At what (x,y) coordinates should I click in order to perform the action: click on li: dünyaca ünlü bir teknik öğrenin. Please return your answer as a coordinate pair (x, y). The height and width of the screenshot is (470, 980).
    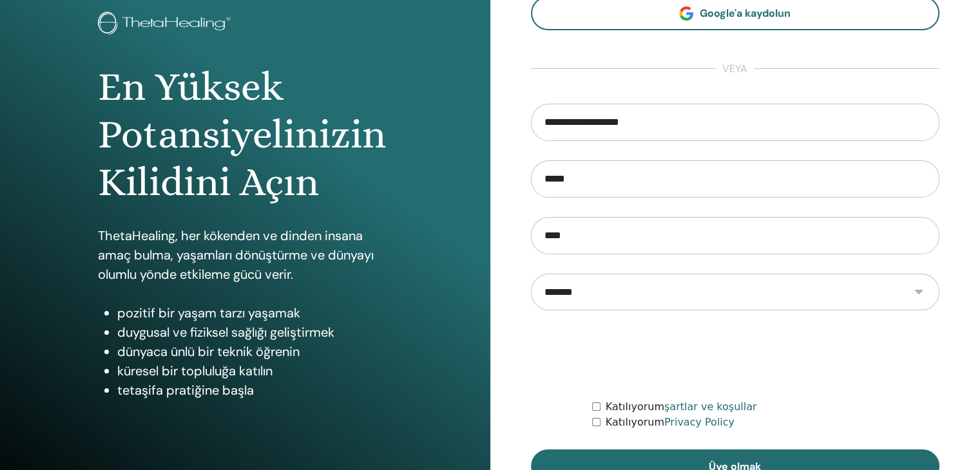
    Looking at the image, I should click on (255, 352).